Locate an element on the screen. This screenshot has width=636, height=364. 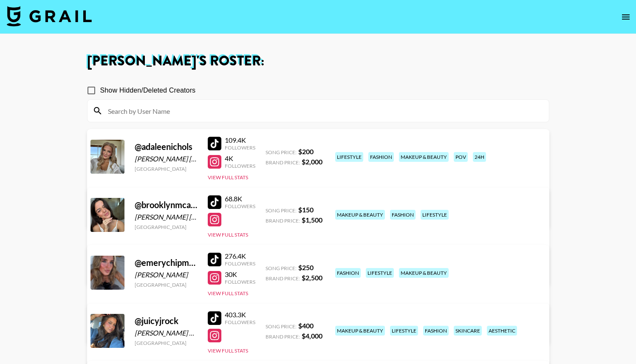
div: 30K is located at coordinates (240, 274).